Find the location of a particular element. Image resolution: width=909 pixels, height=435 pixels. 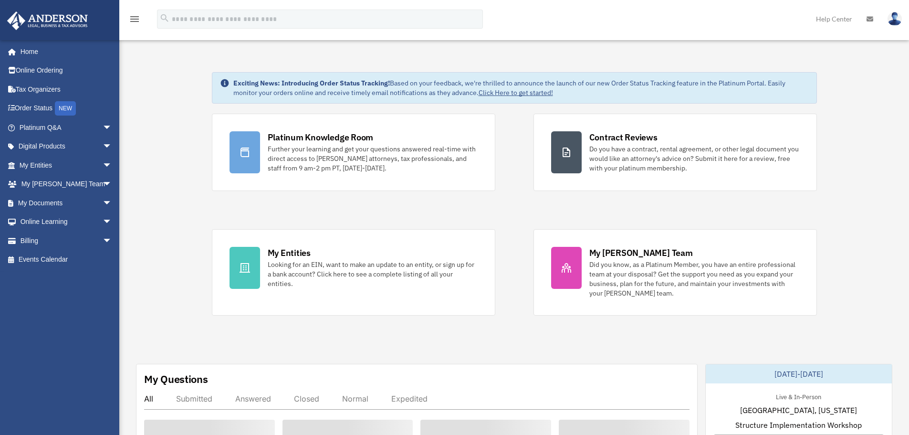

div: Live & In-Person is located at coordinates (798, 396).